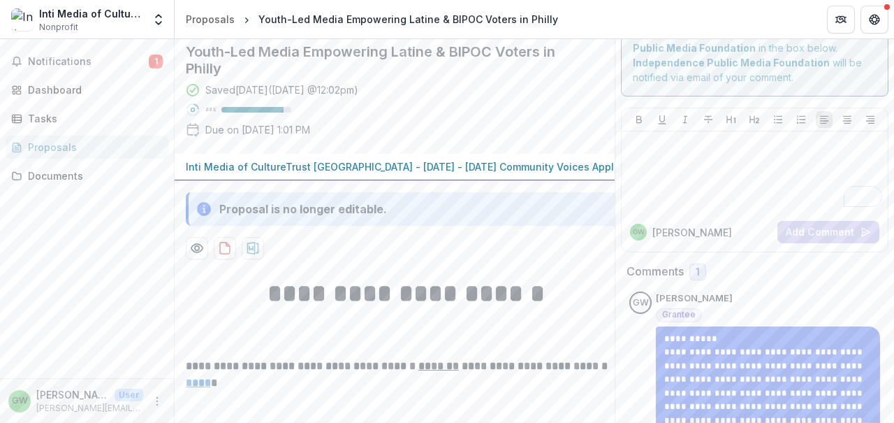 The width and height of the screenshot is (894, 423). I want to click on a: Tasks, so click(87, 118).